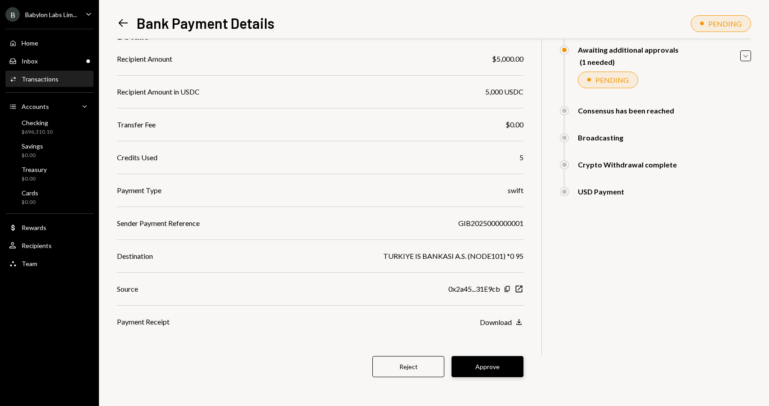  I want to click on a: Home, so click(49, 43).